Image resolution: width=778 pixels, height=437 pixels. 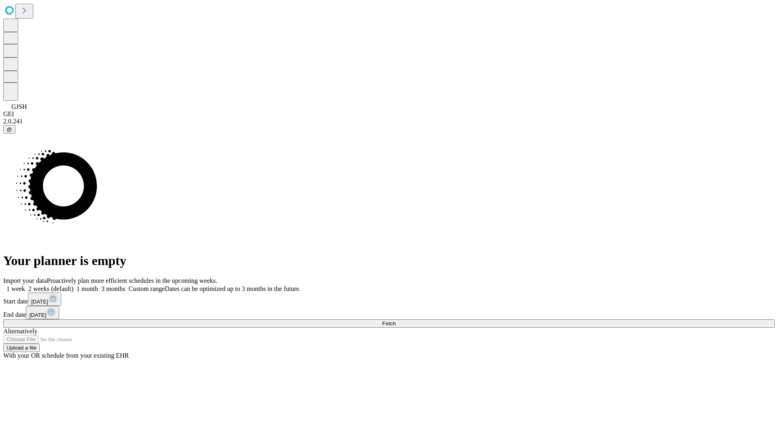 What do you see at coordinates (25, 281) in the screenshot?
I see `span: Import your data` at bounding box center [25, 281].